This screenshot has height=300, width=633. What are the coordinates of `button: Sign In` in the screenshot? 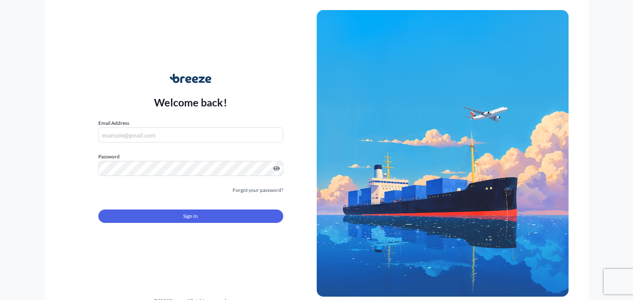 It's located at (191, 216).